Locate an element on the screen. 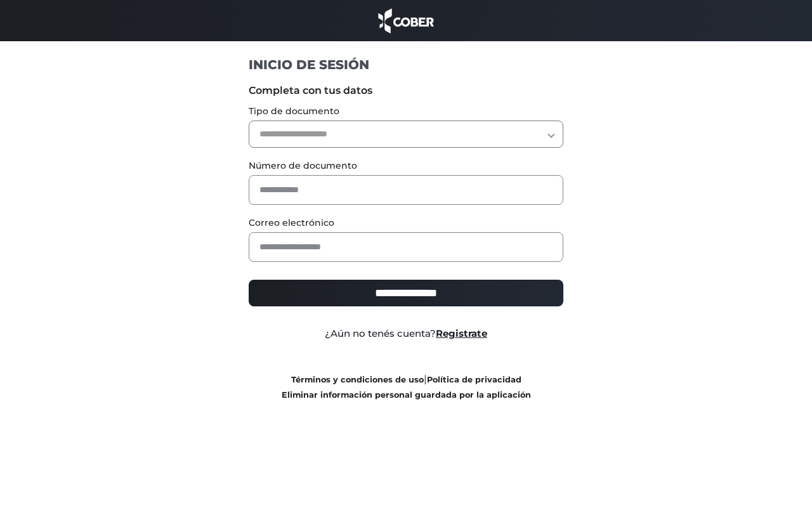  a: Registrate is located at coordinates (461, 333).